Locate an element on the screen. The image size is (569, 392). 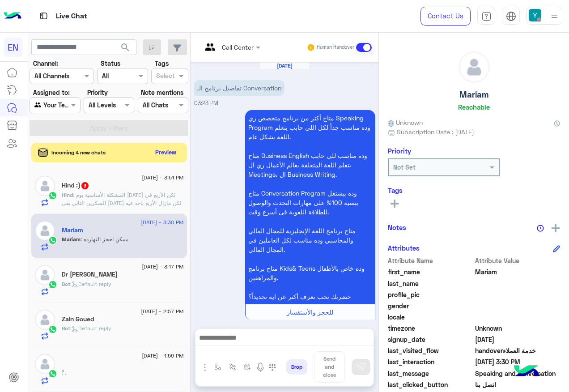
span: اتصل بنا is located at coordinates (517, 384).